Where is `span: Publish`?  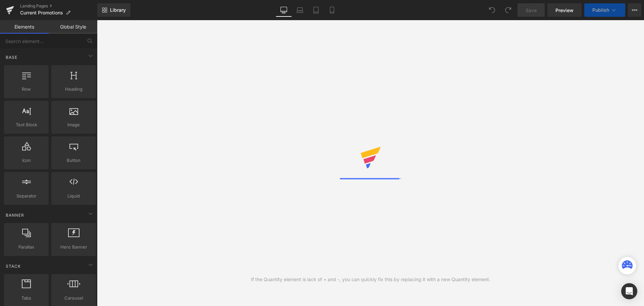
span: Publish is located at coordinates (601, 10).